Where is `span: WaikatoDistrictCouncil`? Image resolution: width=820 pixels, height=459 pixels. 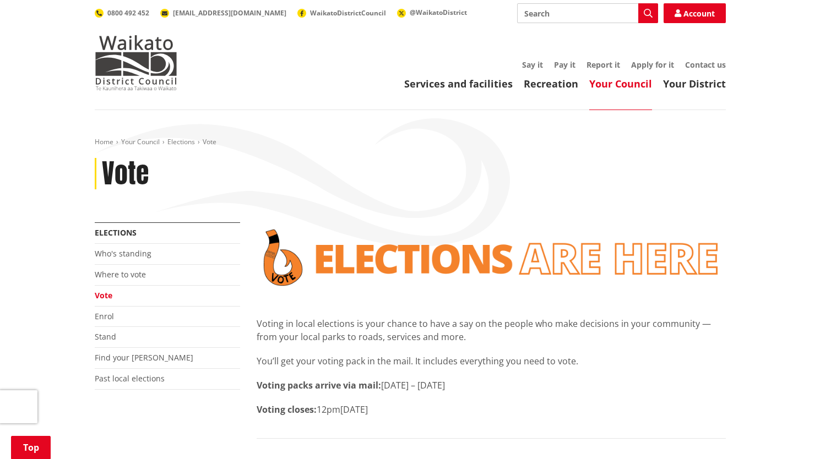 span: WaikatoDistrictCouncil is located at coordinates (348, 13).